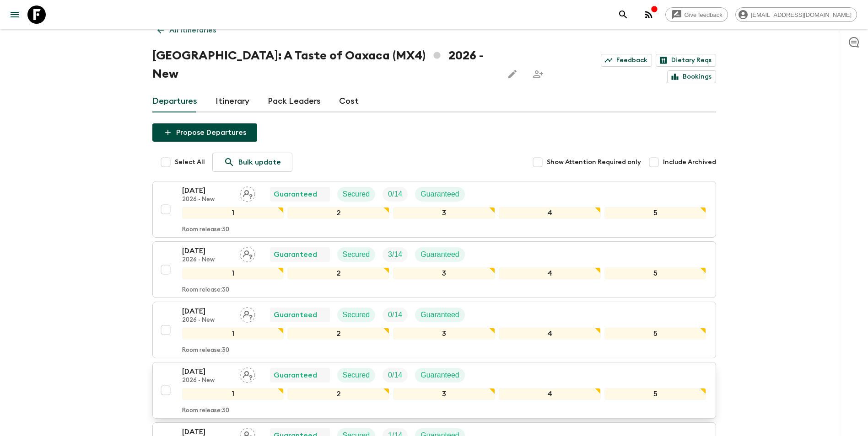 This screenshot has height=436, width=868. What do you see at coordinates (697, 15) in the screenshot?
I see `a: Give feedback` at bounding box center [697, 15].